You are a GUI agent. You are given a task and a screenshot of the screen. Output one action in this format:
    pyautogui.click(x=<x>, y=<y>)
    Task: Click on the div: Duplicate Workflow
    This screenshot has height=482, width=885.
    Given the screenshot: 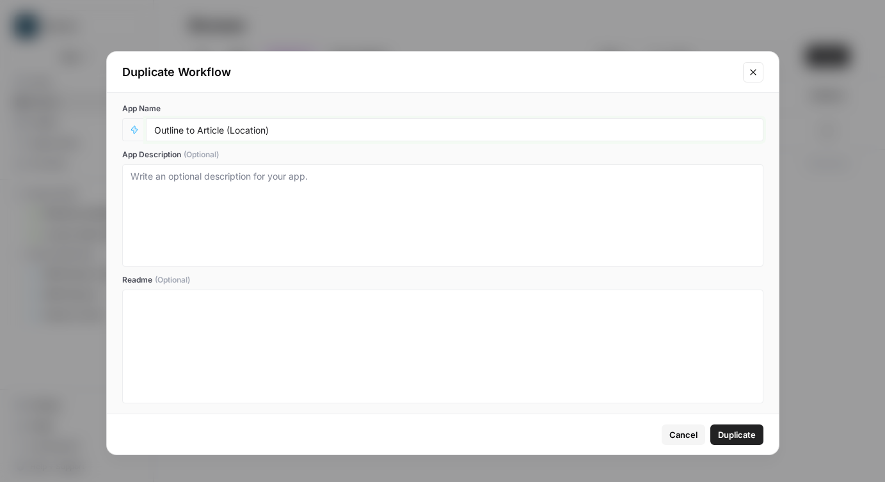 What is the action you would take?
    pyautogui.click(x=429, y=72)
    